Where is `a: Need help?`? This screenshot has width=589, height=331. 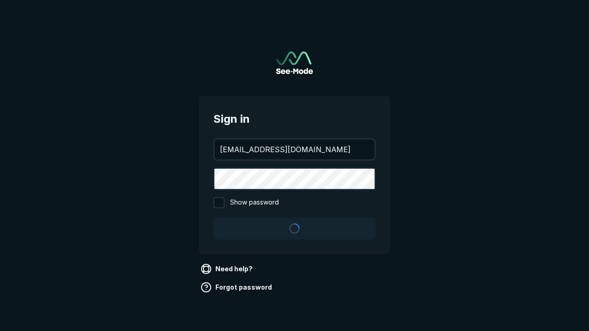 a: Need help? is located at coordinates (227, 269).